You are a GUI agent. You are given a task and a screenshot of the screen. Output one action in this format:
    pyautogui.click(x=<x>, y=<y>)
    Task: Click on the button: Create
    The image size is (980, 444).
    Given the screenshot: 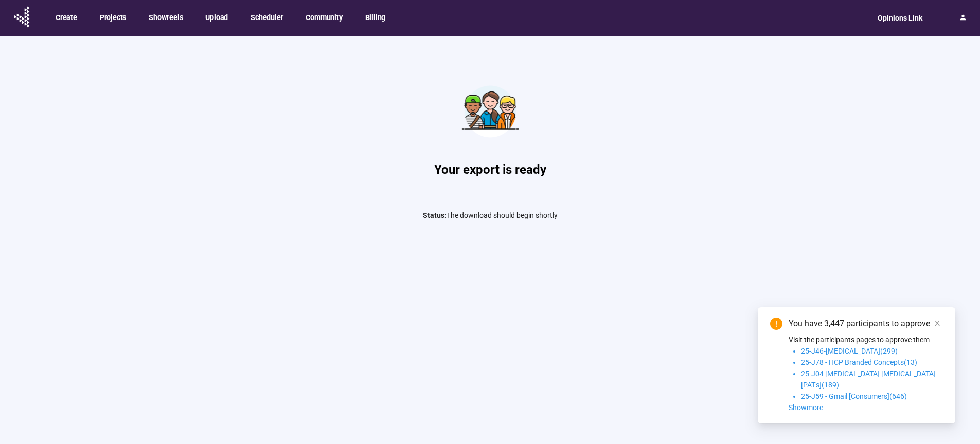 What is the action you would take?
    pyautogui.click(x=66, y=17)
    